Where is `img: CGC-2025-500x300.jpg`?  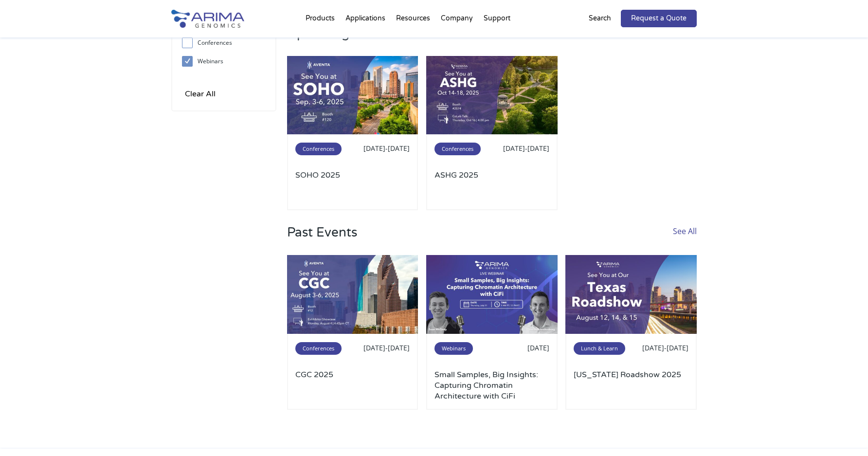
img: CGC-2025-500x300.jpg is located at coordinates (353, 294).